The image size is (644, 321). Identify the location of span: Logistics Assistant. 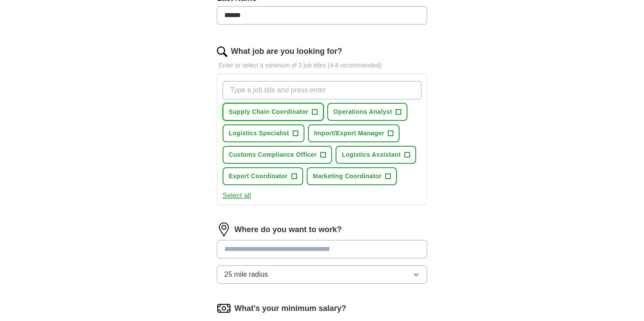
(371, 154).